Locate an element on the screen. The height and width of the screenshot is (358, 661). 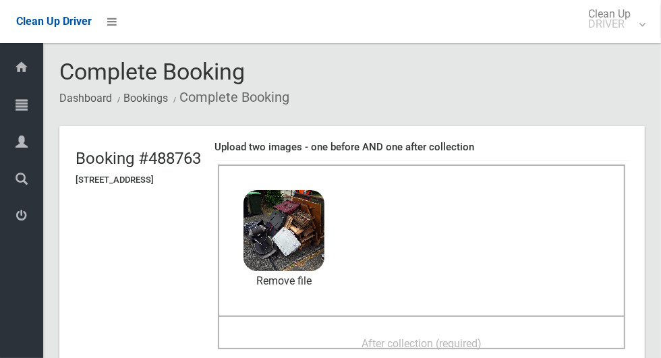
a: Bookings is located at coordinates (146, 98).